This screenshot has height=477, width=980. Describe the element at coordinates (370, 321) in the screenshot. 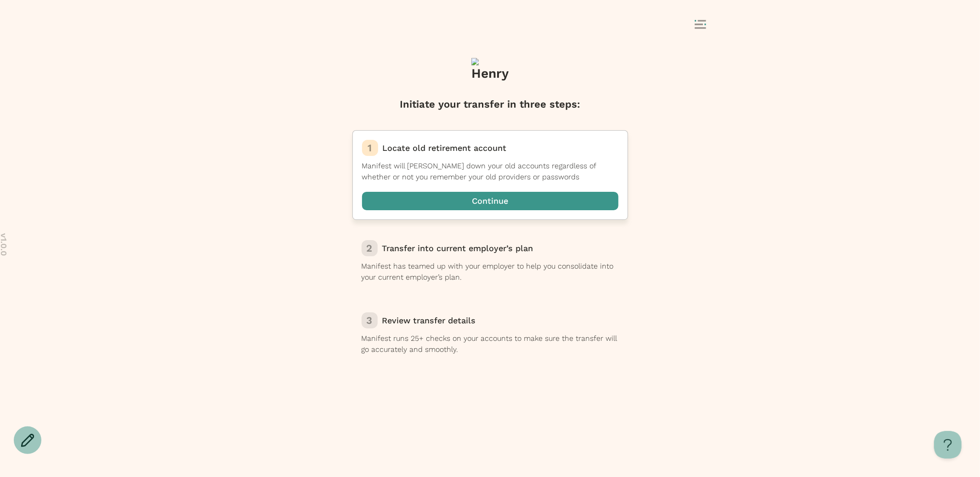

I see `p: 3` at that location.